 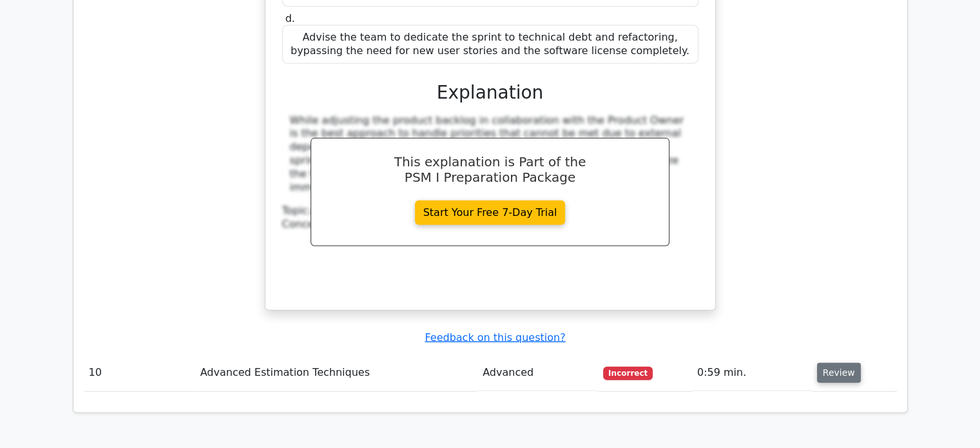 What do you see at coordinates (839, 372) in the screenshot?
I see `button: Review` at bounding box center [839, 372].